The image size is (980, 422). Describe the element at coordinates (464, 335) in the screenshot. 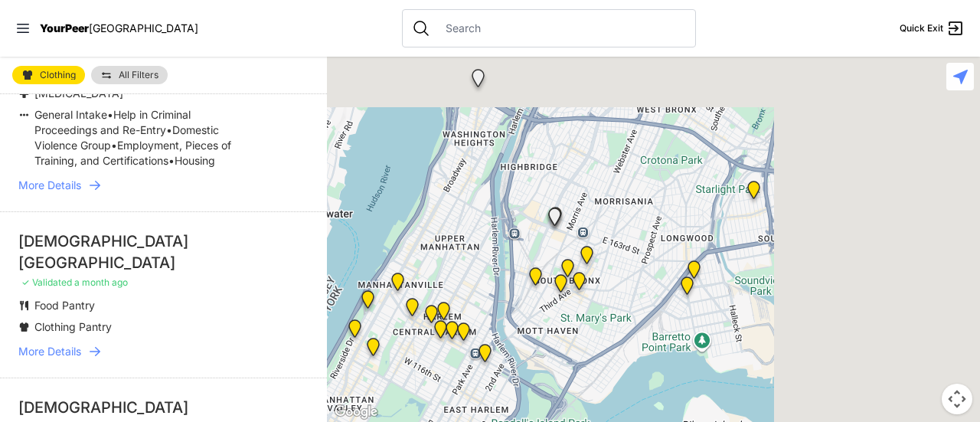

I see `div: East Harlem` at that location.